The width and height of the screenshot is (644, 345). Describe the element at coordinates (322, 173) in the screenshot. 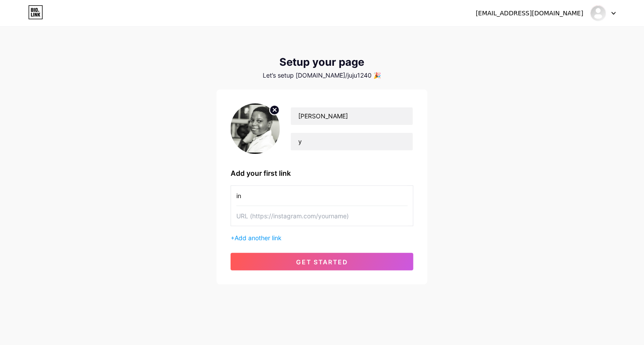

I see `div: Add your first link` at that location.